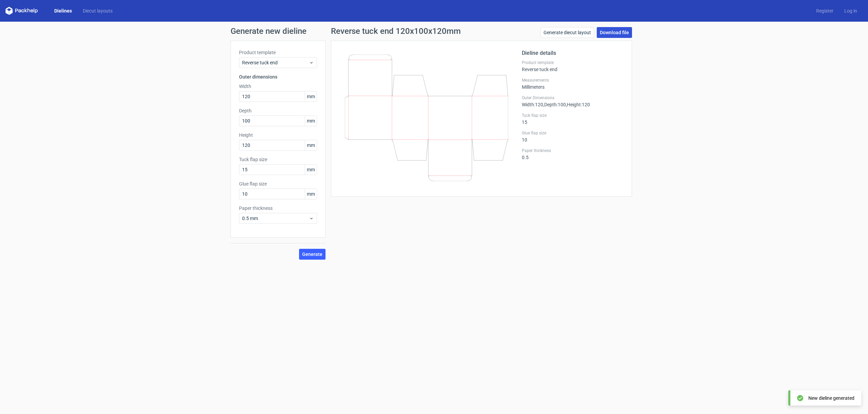  I want to click on h1: Reverse tuck end 120x100x120mm, so click(396, 31).